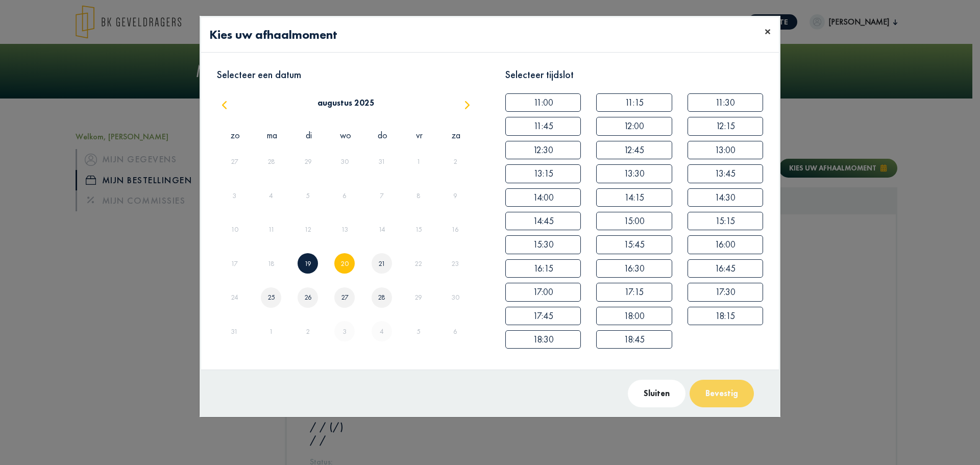 This screenshot has height=465, width=980. What do you see at coordinates (308, 195) in the screenshot?
I see `a: 5 augustus 2025` at bounding box center [308, 195].